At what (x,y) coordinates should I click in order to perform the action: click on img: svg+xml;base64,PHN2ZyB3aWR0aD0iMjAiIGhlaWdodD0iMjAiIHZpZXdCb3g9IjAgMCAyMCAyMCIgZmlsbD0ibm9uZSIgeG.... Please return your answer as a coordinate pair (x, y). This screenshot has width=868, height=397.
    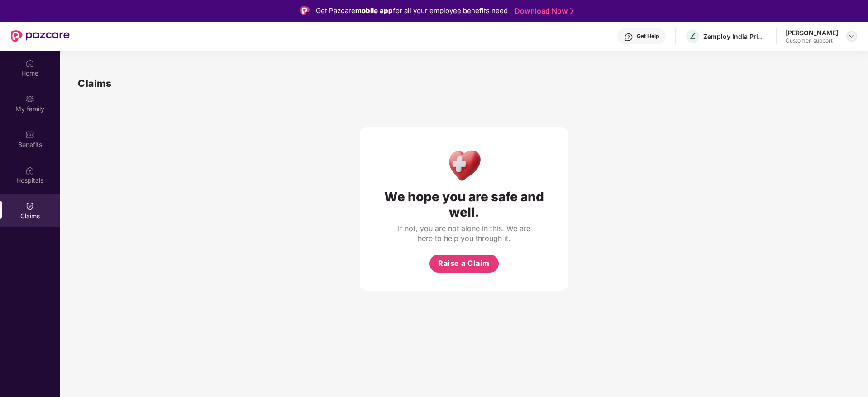
    Looking at the image, I should click on (30, 99).